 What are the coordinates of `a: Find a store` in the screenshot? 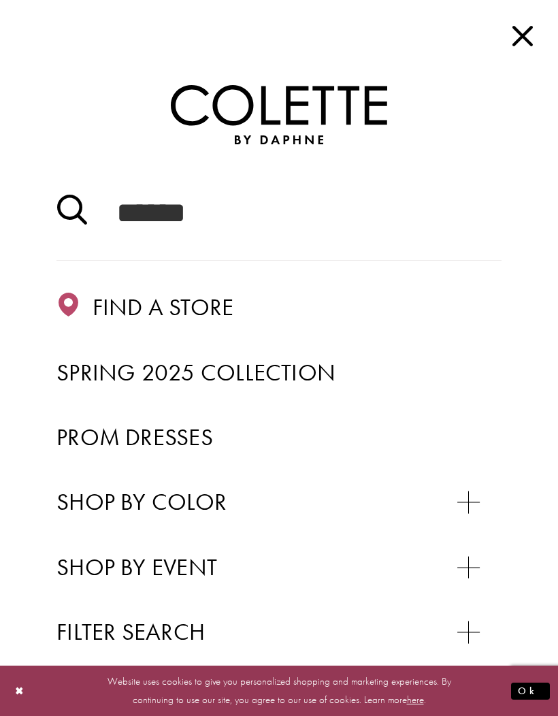 It's located at (279, 307).